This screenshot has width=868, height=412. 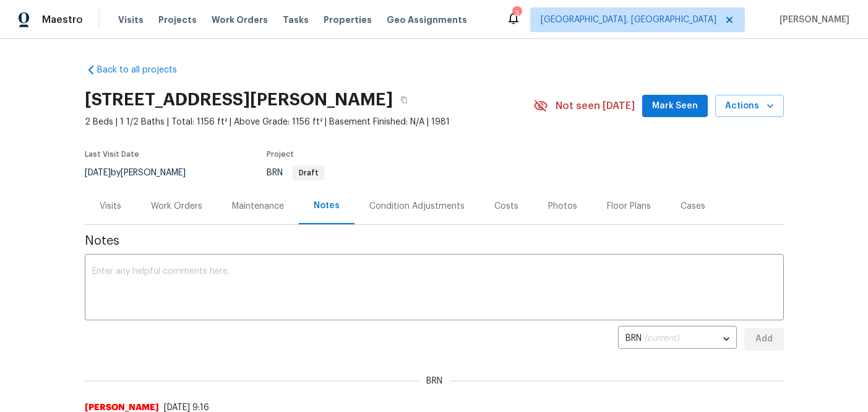 What do you see at coordinates (178, 20) in the screenshot?
I see `span: Projects` at bounding box center [178, 20].